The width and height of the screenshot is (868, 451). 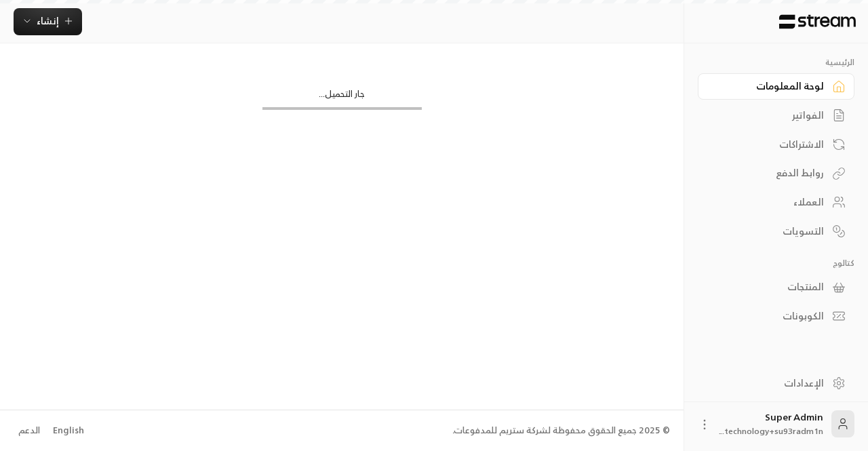 I want to click on a: العملاء, so click(x=776, y=203).